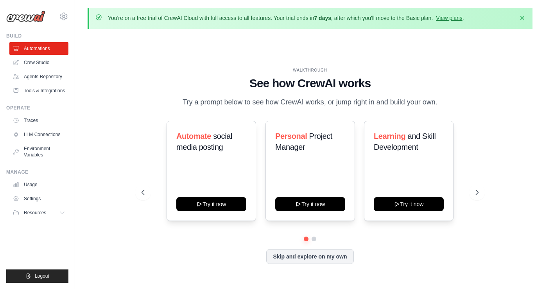 The image size is (545, 289). What do you see at coordinates (39, 184) in the screenshot?
I see `a: Usage` at bounding box center [39, 184].